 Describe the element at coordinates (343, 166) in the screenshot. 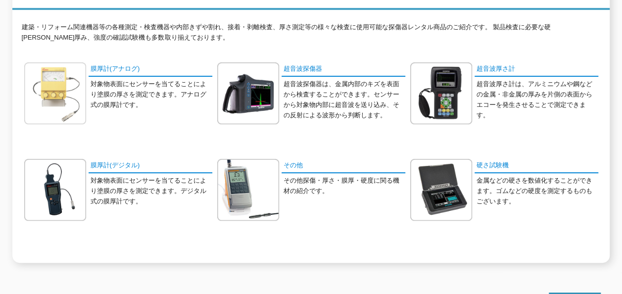

I see `a: その他` at that location.